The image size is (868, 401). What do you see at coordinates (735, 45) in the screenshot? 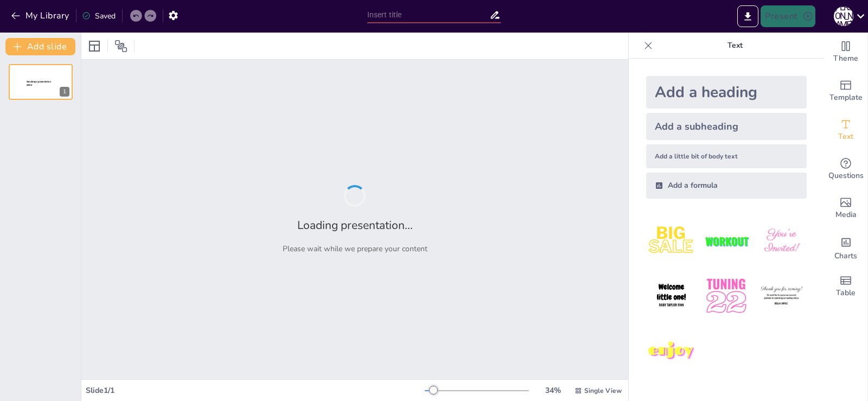
I see `p: Text` at bounding box center [735, 45].